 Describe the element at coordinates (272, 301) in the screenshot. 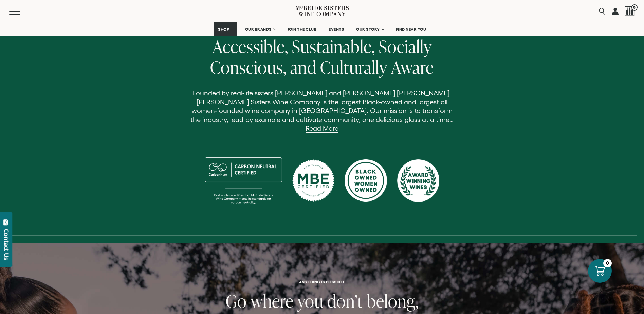

I see `span: where` at that location.